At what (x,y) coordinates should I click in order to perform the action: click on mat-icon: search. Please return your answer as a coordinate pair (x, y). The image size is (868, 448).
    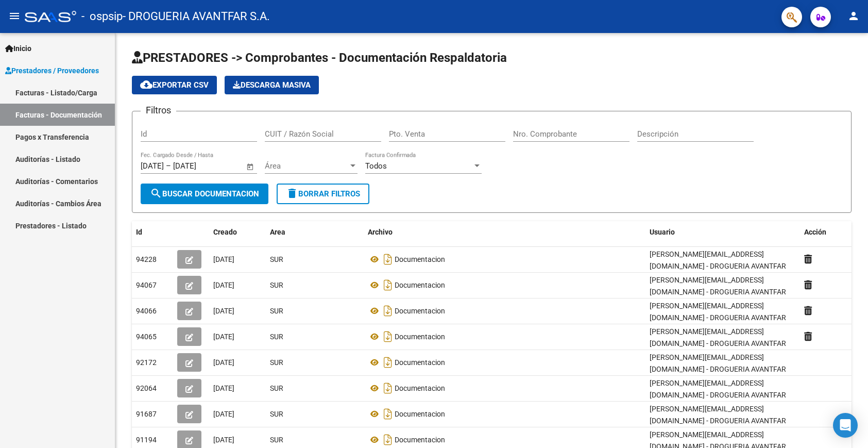
    Looking at the image, I should click on (156, 193).